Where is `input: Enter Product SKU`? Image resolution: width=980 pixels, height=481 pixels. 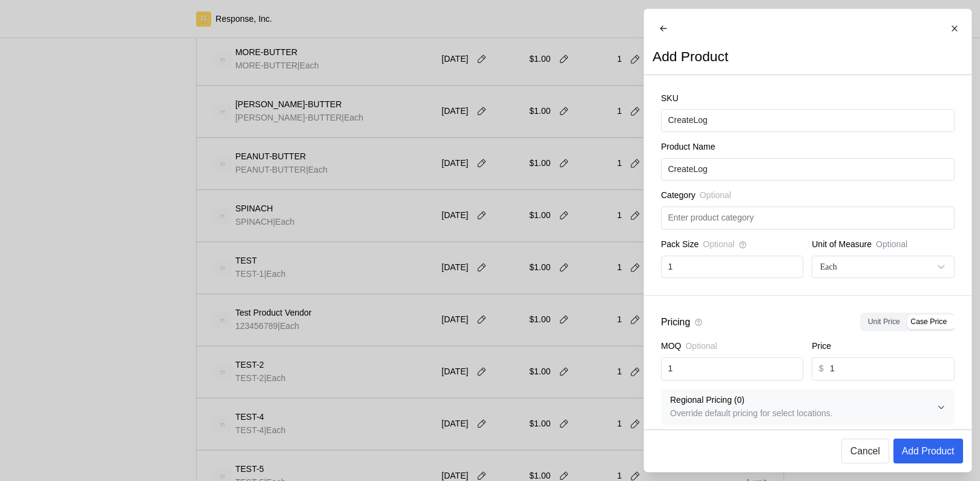
input: Enter Product SKU is located at coordinates (808, 120).